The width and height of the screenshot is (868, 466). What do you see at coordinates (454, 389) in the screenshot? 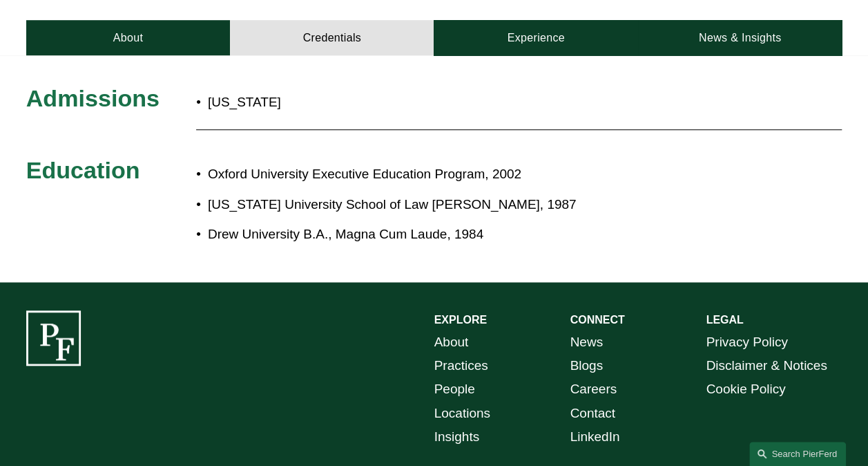
I see `a: People` at bounding box center [454, 389].